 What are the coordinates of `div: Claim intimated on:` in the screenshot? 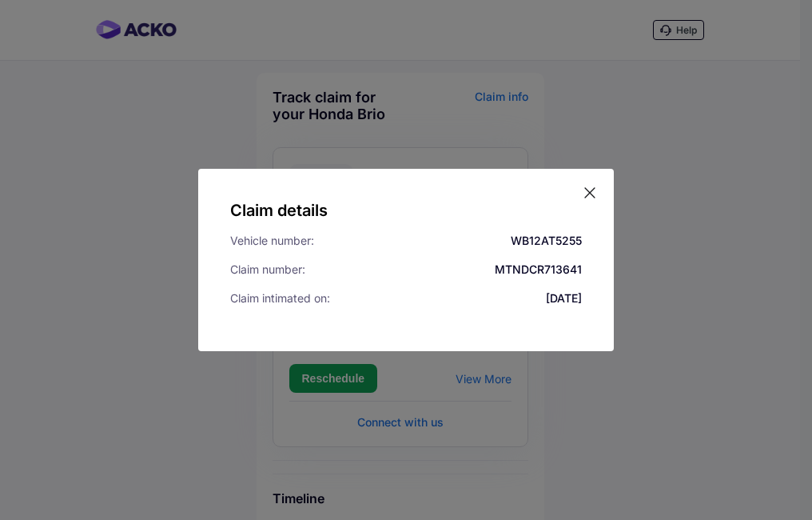 It's located at (280, 299).